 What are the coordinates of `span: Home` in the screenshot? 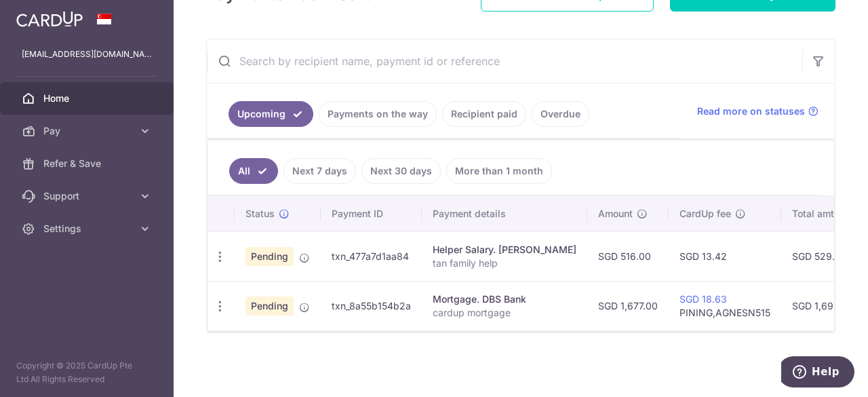 It's located at (88, 98).